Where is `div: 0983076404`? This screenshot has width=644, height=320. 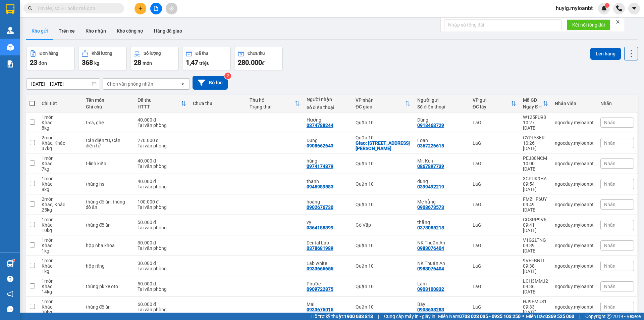 div: 0983076404 is located at coordinates (431, 248).